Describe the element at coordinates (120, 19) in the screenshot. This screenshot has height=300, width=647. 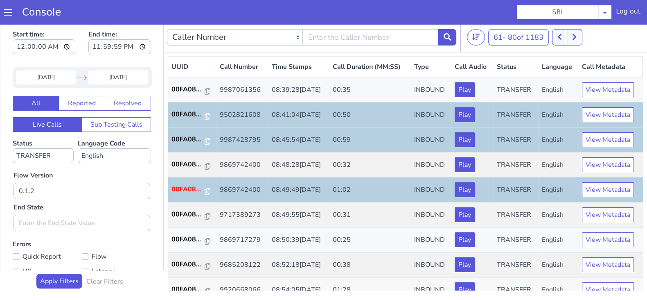
I see `label: End time:` at that location.